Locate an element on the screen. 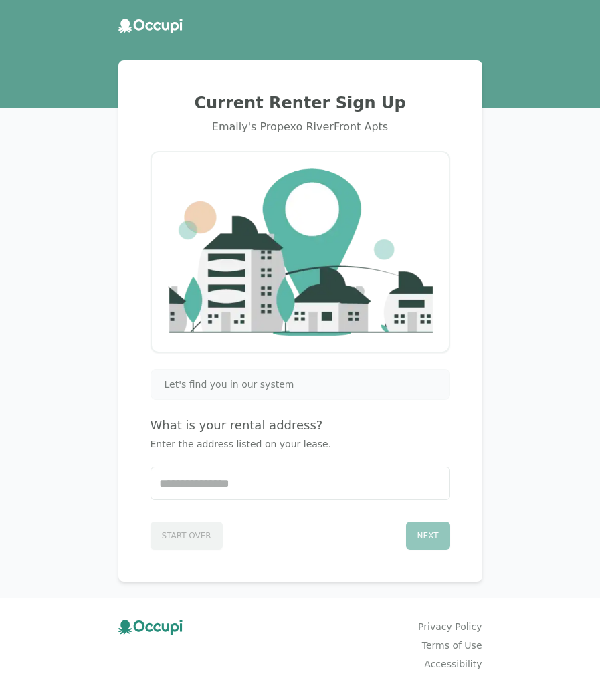 The image size is (600, 680). a: Privacy Policy is located at coordinates (449, 626).